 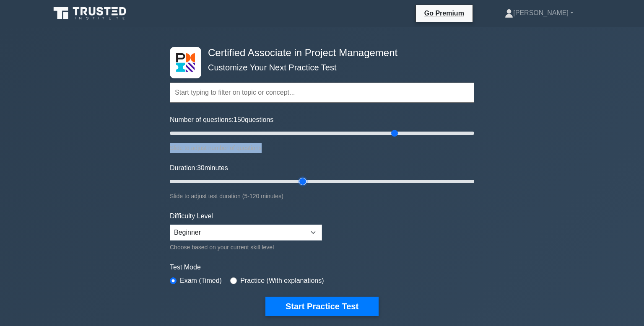 What do you see at coordinates (322, 268) in the screenshot?
I see `label: Test Mode` at bounding box center [322, 268].